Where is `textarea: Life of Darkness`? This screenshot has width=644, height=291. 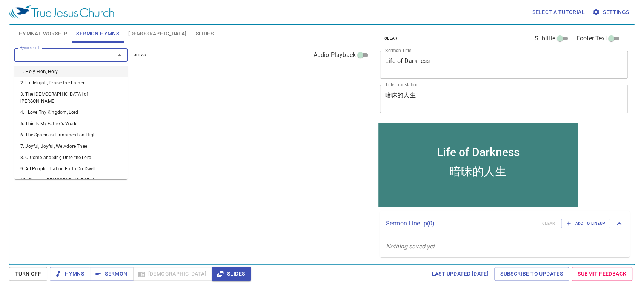
textarea: Life of Darkness is located at coordinates (504, 64).